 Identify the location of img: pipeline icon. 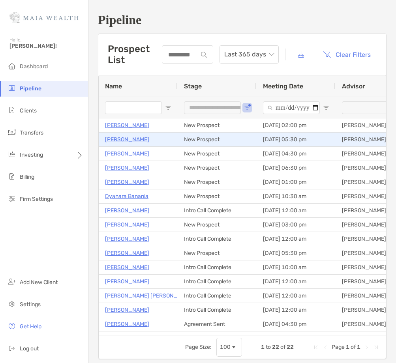
(12, 88).